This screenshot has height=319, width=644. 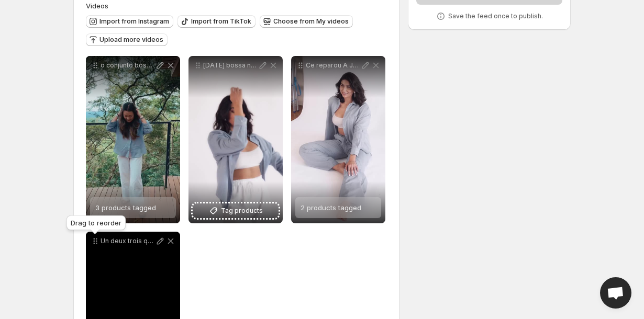 I want to click on div: Open chat, so click(x=616, y=293).